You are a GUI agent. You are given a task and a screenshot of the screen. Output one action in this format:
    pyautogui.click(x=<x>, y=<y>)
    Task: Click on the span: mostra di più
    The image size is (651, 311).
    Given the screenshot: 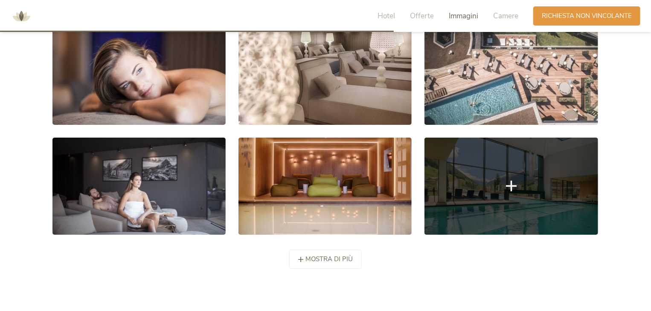 What is the action you would take?
    pyautogui.click(x=329, y=259)
    